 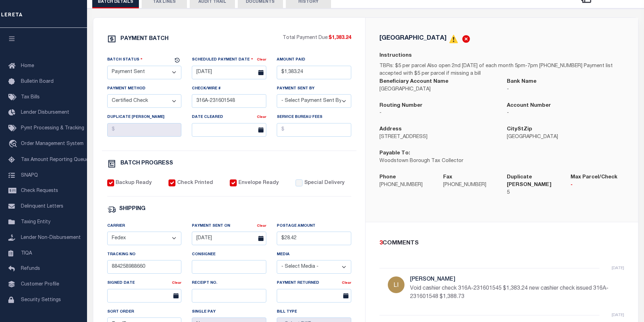 I want to click on label: Check Printed, so click(x=195, y=183).